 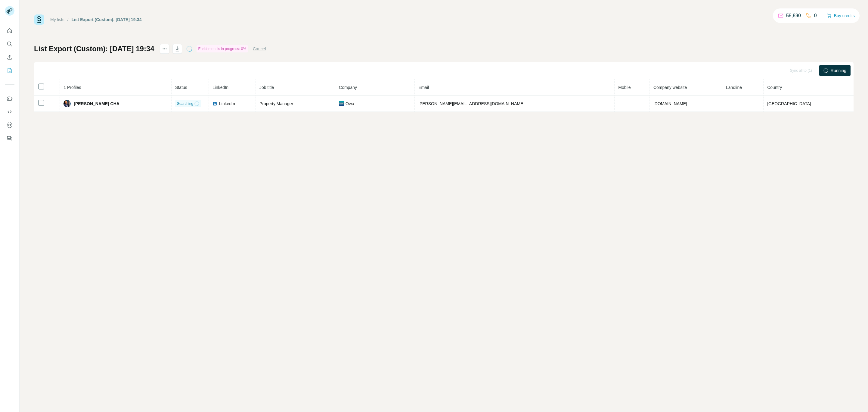 I want to click on p: 58,890, so click(x=794, y=16).